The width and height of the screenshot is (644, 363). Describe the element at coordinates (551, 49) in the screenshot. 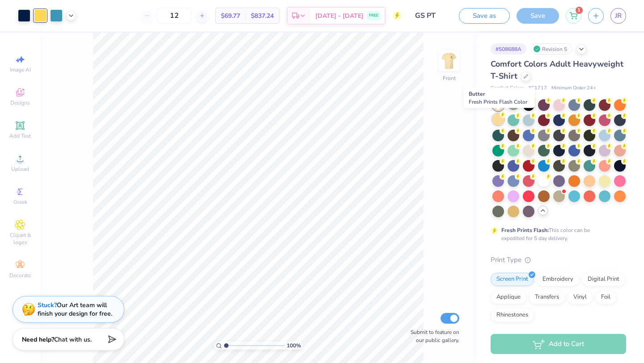

I see `div: Revision 5` at that location.